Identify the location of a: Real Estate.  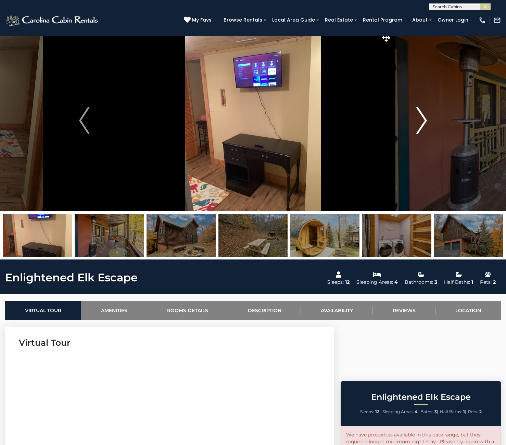
(339, 20).